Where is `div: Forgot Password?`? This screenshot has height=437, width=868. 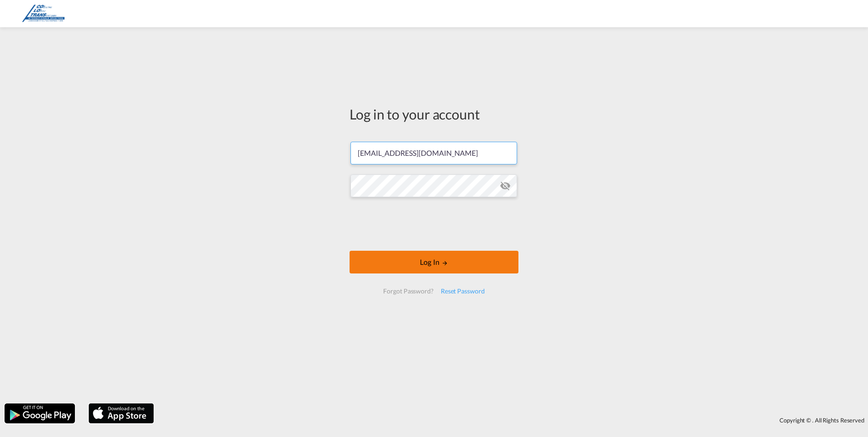 div: Forgot Password? is located at coordinates (408, 291).